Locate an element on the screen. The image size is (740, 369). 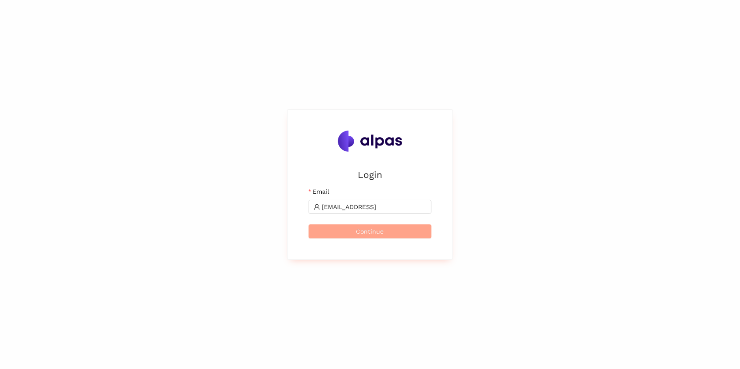
button: Continue is located at coordinates (370, 232).